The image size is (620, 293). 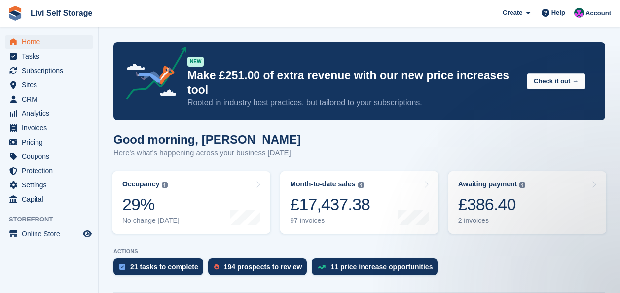 What do you see at coordinates (195, 62) in the screenshot?
I see `div: NEW` at bounding box center [195, 62].